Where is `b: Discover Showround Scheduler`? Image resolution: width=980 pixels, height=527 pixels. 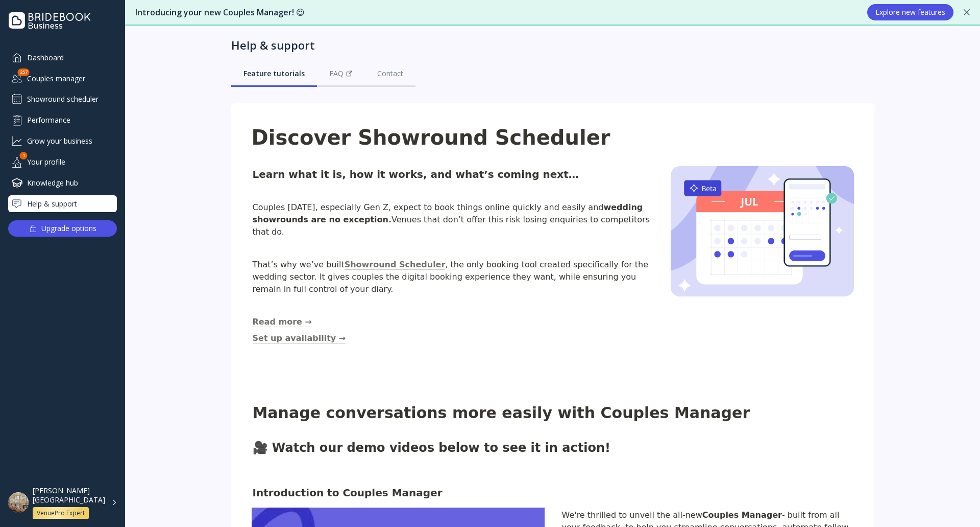 b: Discover Showround Scheduler is located at coordinates (431, 137).